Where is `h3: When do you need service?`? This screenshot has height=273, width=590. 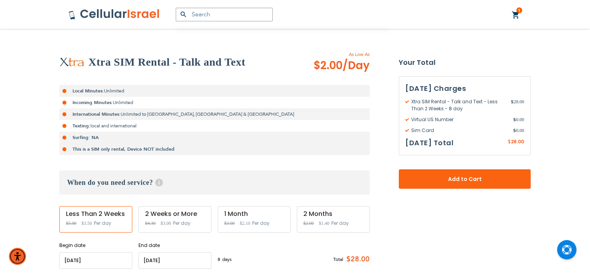 h3: When do you need service? is located at coordinates (215, 182).